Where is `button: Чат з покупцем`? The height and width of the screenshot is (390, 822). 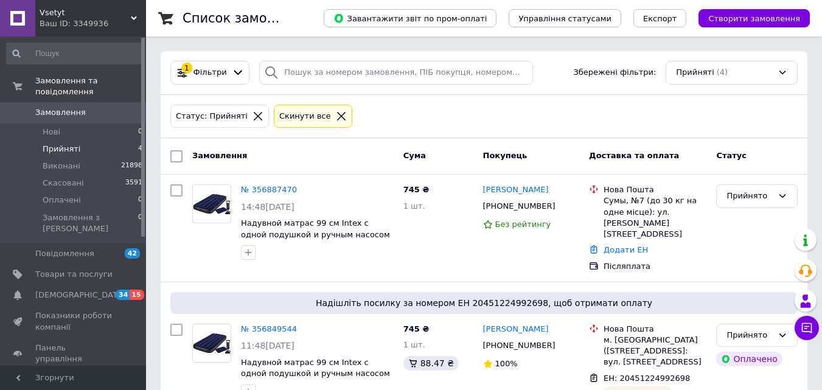 button: Чат з покупцем is located at coordinates (807, 328).